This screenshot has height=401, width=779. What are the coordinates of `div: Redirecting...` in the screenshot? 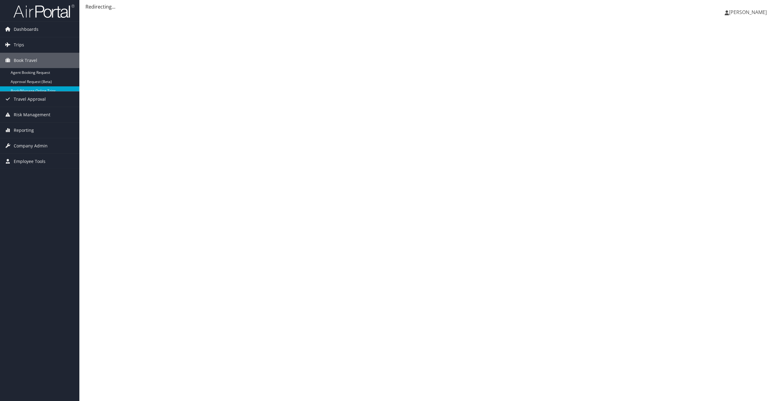 It's located at (429, 7).